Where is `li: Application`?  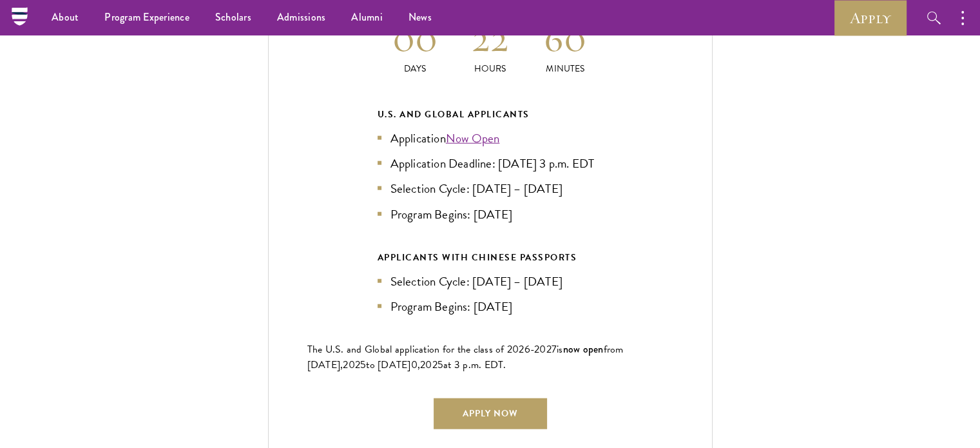
li: Application is located at coordinates (490, 138).